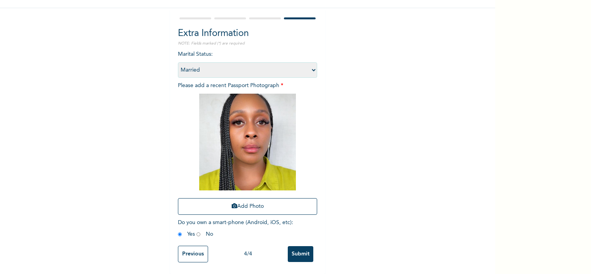  Describe the element at coordinates (235, 228) in the screenshot. I see `span: Do you own a smart-phone (Android, iOS, etc) : Yes No` at that location.